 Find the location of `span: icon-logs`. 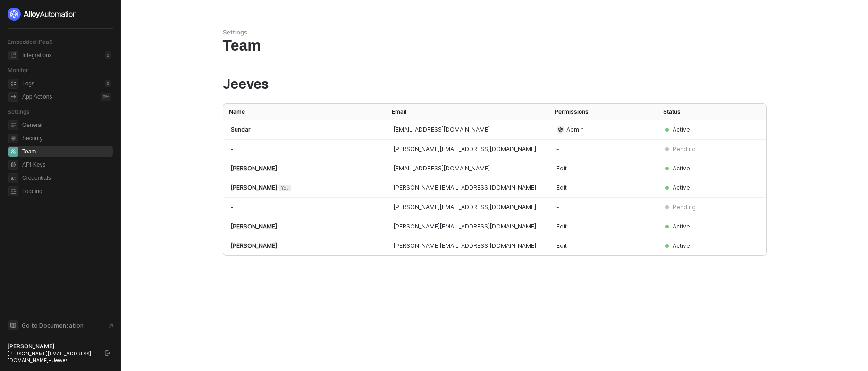

span: icon-logs is located at coordinates (13, 84).